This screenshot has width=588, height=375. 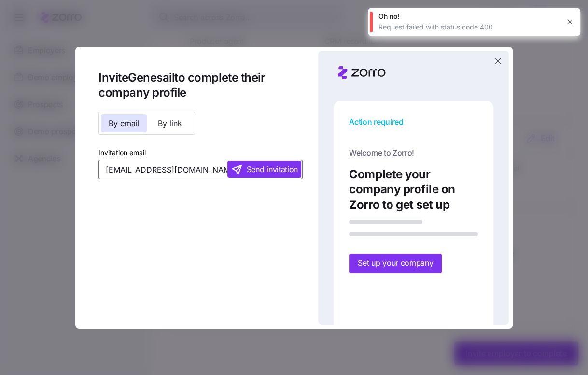 I want to click on input: Add invitation email, so click(x=200, y=170).